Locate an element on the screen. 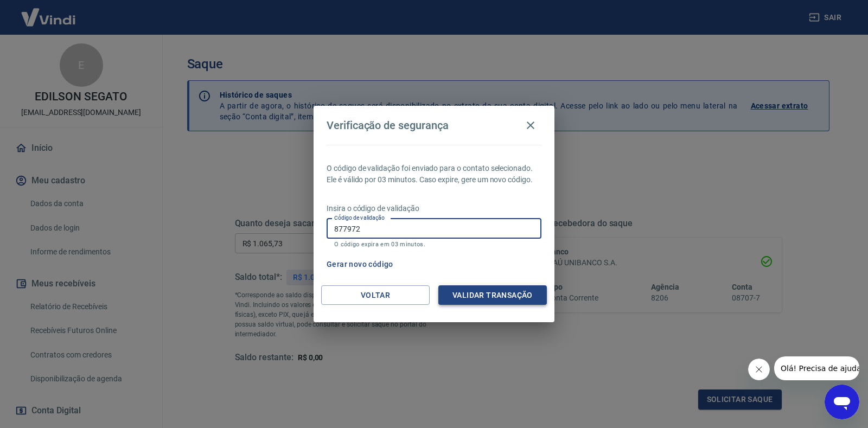 The height and width of the screenshot is (428, 868). p: Insira o código de validação is located at coordinates (434, 209).